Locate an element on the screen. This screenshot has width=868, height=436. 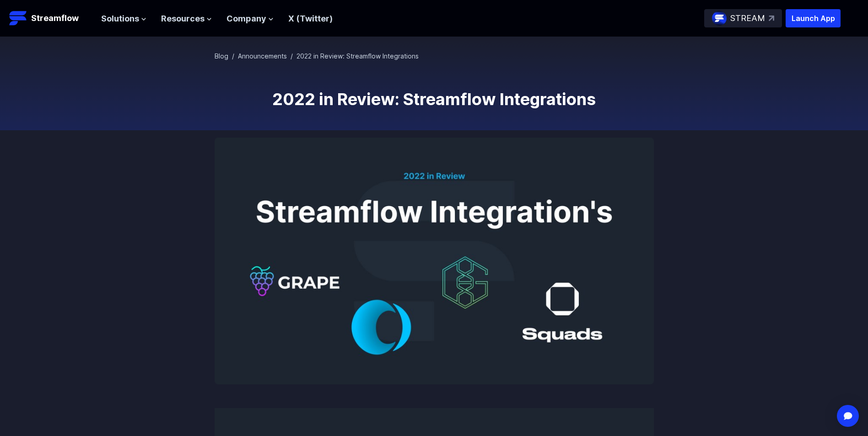
a: X (Twitter) is located at coordinates (310, 19).